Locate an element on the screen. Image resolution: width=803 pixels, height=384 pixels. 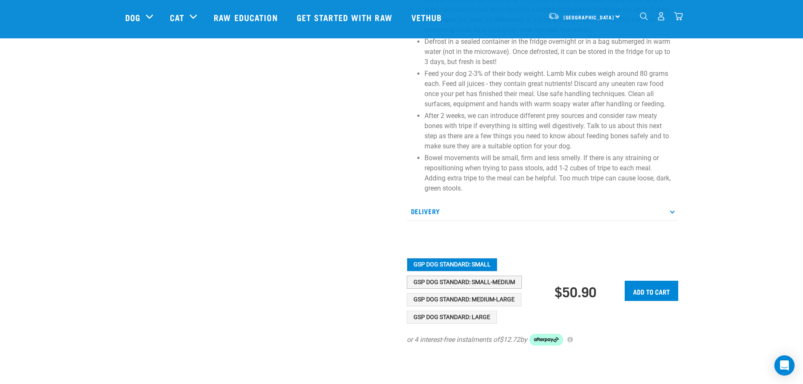
a: Vethub is located at coordinates (428, 17).